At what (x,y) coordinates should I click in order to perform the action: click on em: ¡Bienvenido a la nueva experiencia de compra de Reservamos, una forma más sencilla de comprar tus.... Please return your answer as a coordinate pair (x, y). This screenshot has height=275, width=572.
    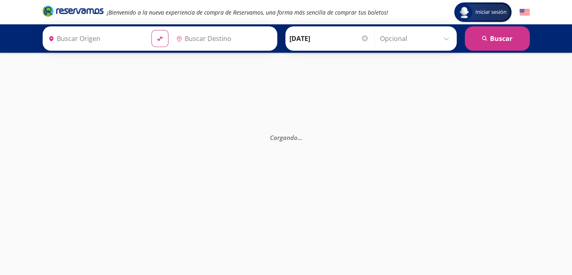
    Looking at the image, I should click on (247, 12).